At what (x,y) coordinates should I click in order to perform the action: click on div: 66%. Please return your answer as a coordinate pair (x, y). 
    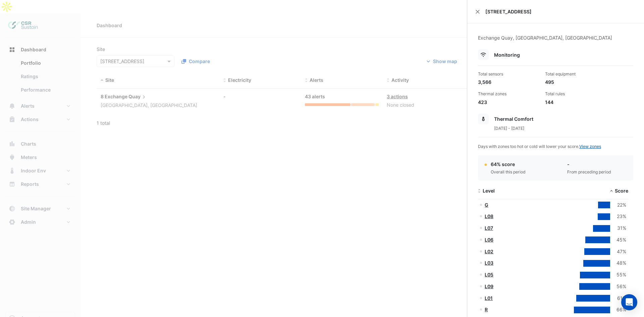
    Looking at the image, I should click on (618, 310).